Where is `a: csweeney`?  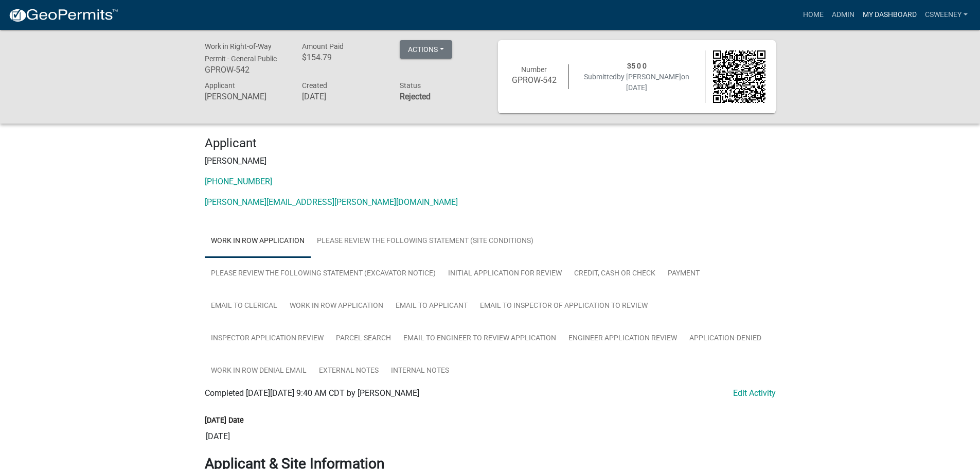
a: csweeney is located at coordinates (947, 14).